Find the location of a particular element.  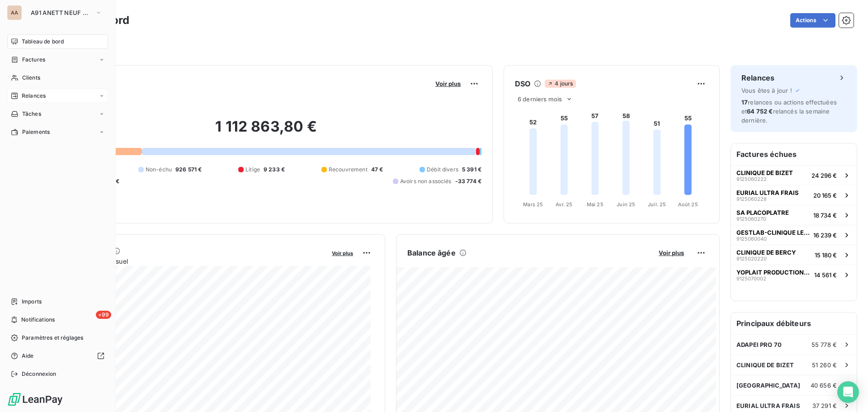

span: 9125020220 is located at coordinates (751, 258).